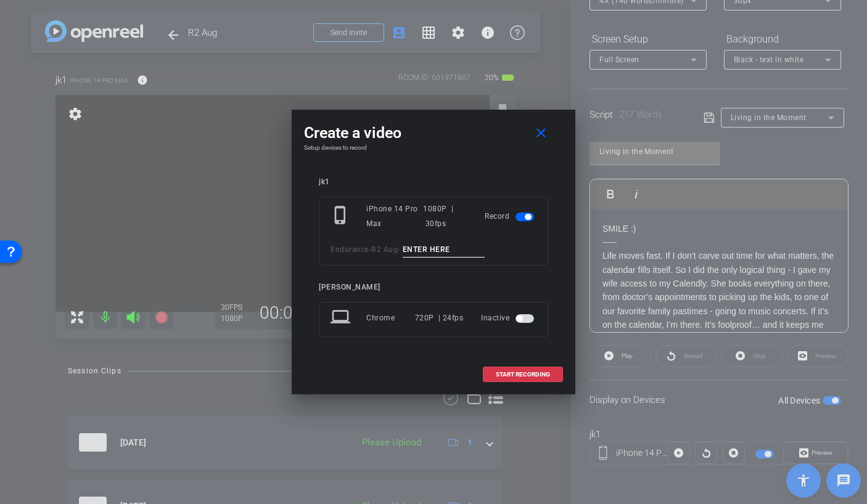 The width and height of the screenshot is (867, 504). I want to click on span: R2 Aug, so click(384, 250).